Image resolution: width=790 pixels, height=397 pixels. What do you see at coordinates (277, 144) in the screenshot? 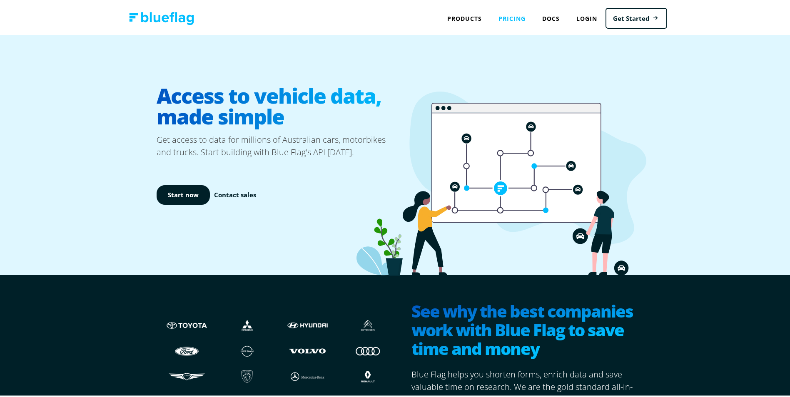
I see `p: Get access to data for millions of Australian cars, motorbikes and trucks. Start building with Bl...` at bounding box center [277, 144].